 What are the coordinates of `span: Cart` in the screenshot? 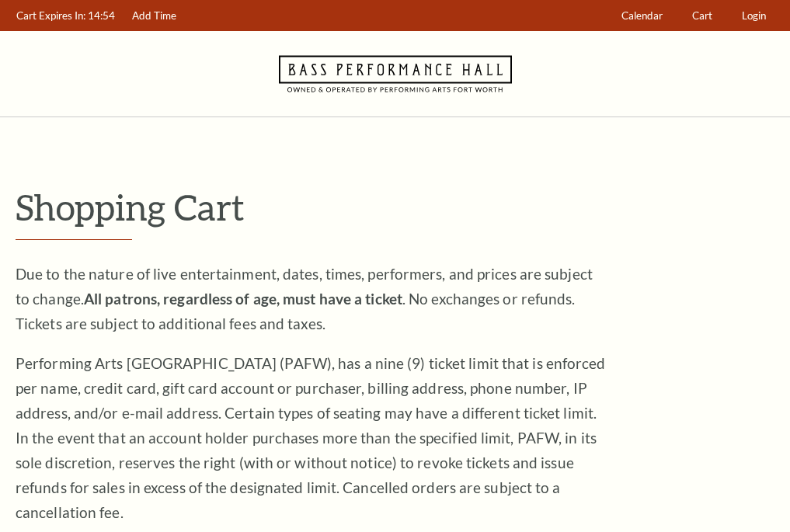 It's located at (702, 16).